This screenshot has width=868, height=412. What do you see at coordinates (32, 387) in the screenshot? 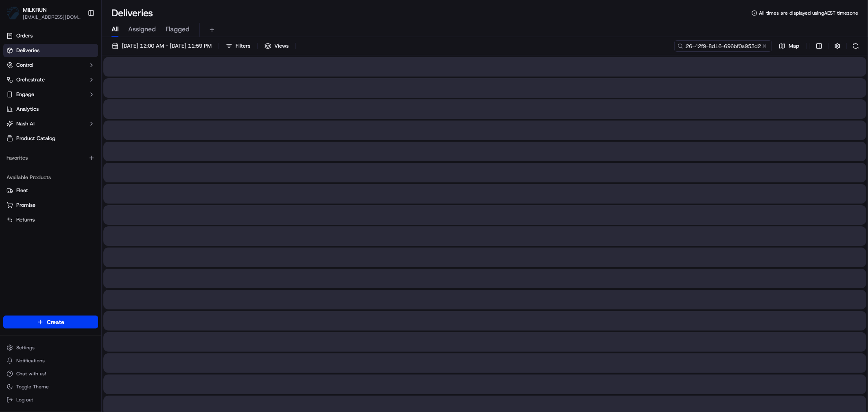
I see `span: Toggle Theme` at bounding box center [32, 387].